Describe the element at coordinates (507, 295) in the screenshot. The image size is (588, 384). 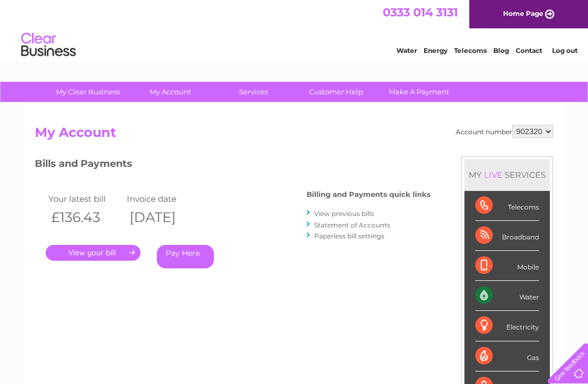
I see `div: Water` at that location.